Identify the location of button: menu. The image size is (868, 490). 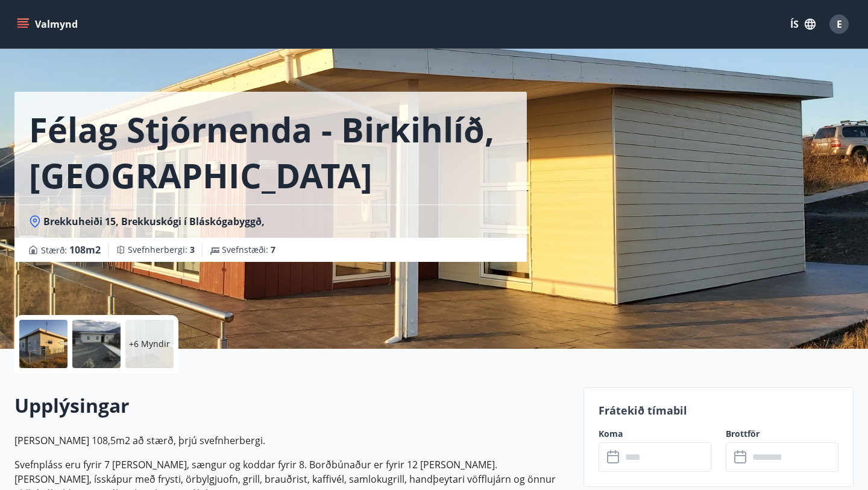
(48, 24).